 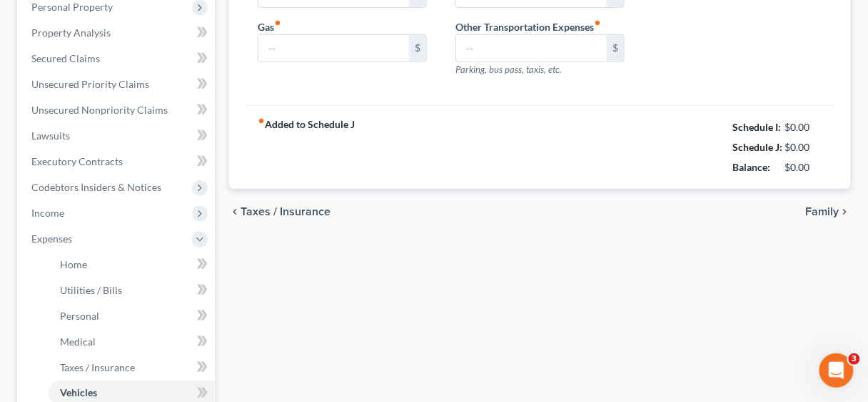 I want to click on a: Home, so click(x=132, y=265).